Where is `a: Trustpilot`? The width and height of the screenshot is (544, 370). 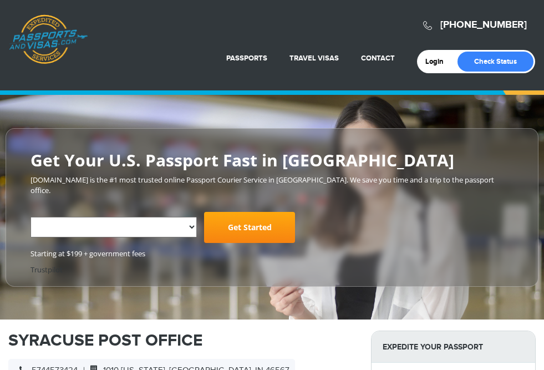 a: Trustpilot is located at coordinates (47, 269).